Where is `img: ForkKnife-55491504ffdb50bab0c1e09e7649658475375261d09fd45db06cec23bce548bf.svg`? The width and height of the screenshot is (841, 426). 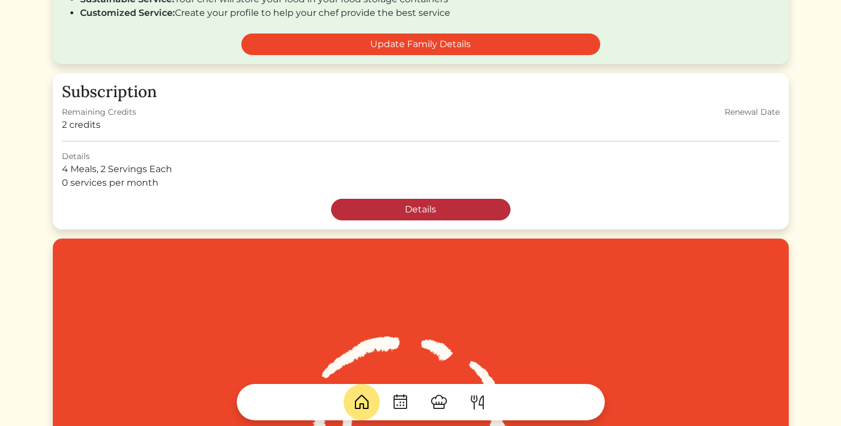 img: ForkKnife-55491504ffdb50bab0c1e09e7649658475375261d09fd45db06cec23bce548bf.svg is located at coordinates (477, 402).